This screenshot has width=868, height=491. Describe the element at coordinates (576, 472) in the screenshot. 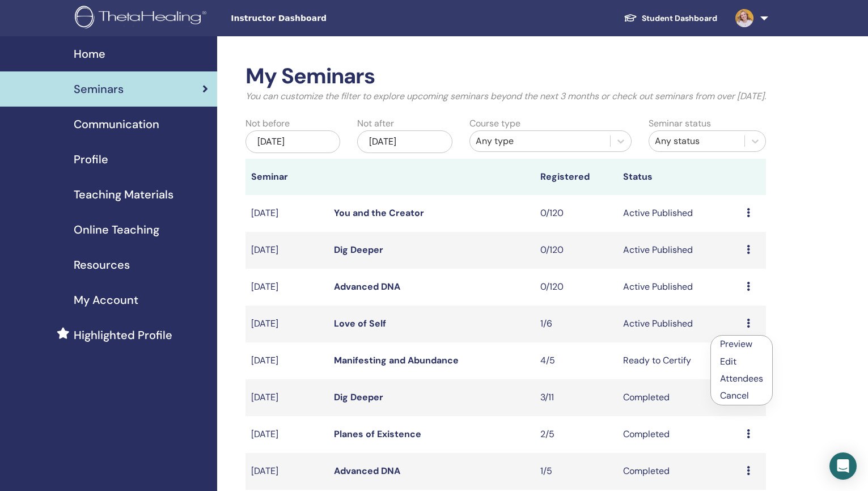

I see `td: 1/5` at that location.